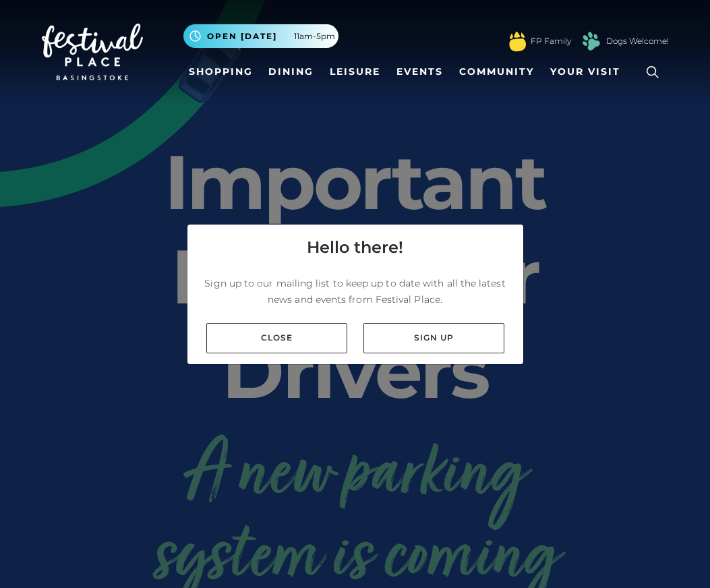  Describe the element at coordinates (551, 41) in the screenshot. I see `a: FP Family` at that location.